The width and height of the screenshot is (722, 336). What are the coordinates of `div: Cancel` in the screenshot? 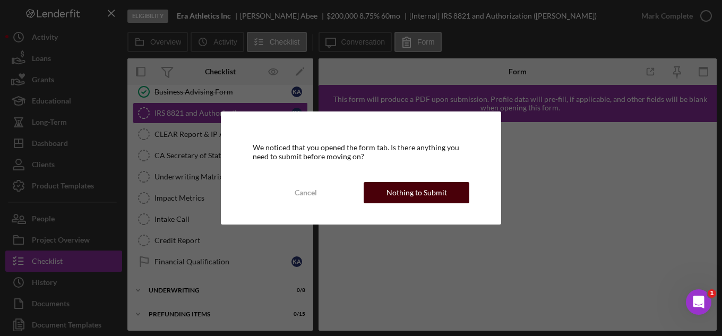 It's located at (306, 193).